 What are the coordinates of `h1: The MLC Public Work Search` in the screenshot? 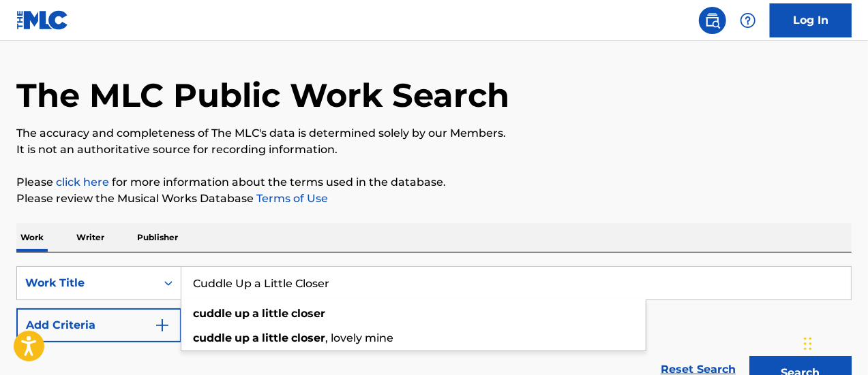 It's located at (262, 95).